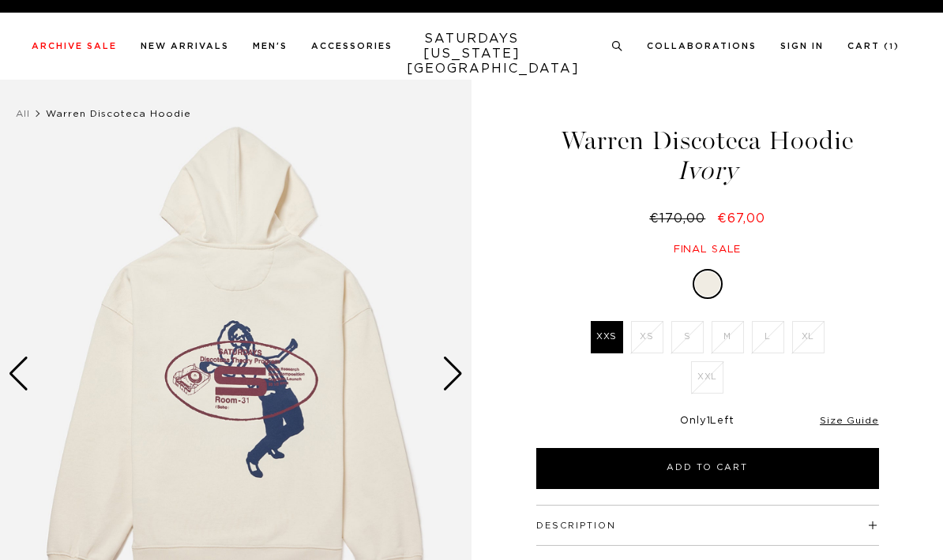 This screenshot has height=560, width=943. What do you see at coordinates (708, 155) in the screenshot?
I see `h1: Warren Discoteca Hoodie` at bounding box center [708, 155].